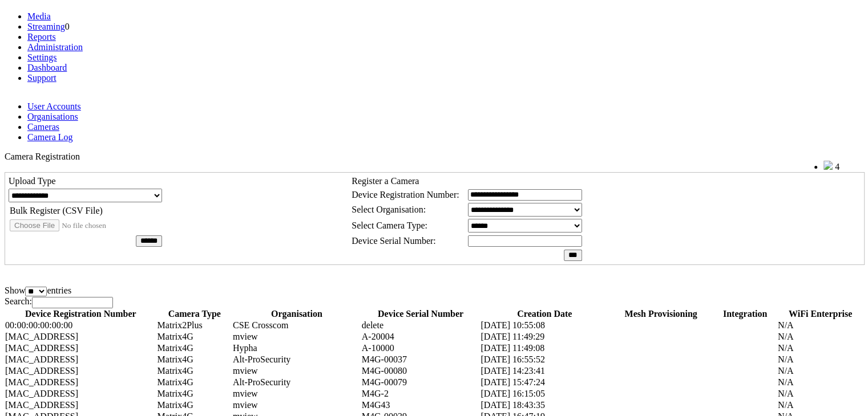 Image resolution: width=868 pixels, height=416 pixels. I want to click on a: Settings, so click(43, 57).